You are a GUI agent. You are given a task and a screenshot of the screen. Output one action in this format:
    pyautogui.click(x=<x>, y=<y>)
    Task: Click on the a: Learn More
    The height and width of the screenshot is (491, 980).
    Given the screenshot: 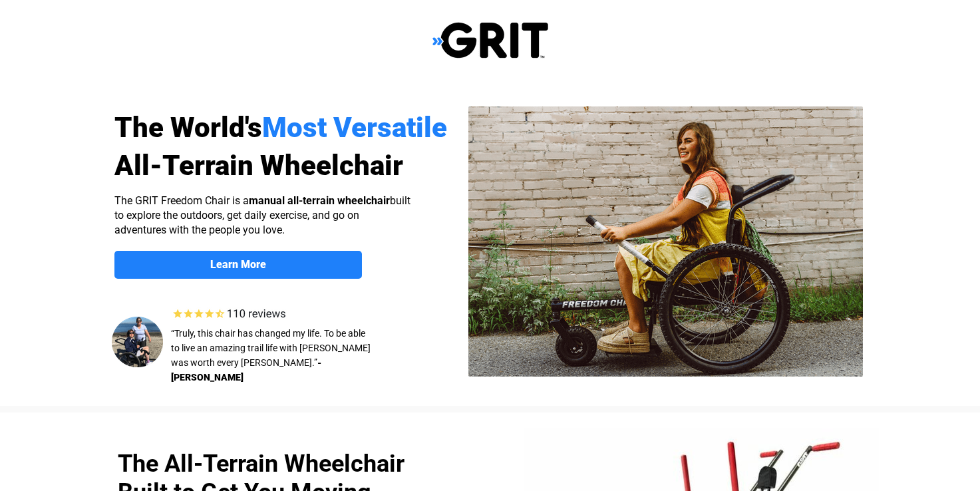 What is the action you would take?
    pyautogui.click(x=238, y=265)
    